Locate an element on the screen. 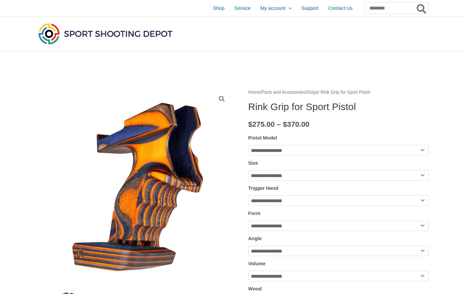  label: Trigger Hand is located at coordinates (263, 188).